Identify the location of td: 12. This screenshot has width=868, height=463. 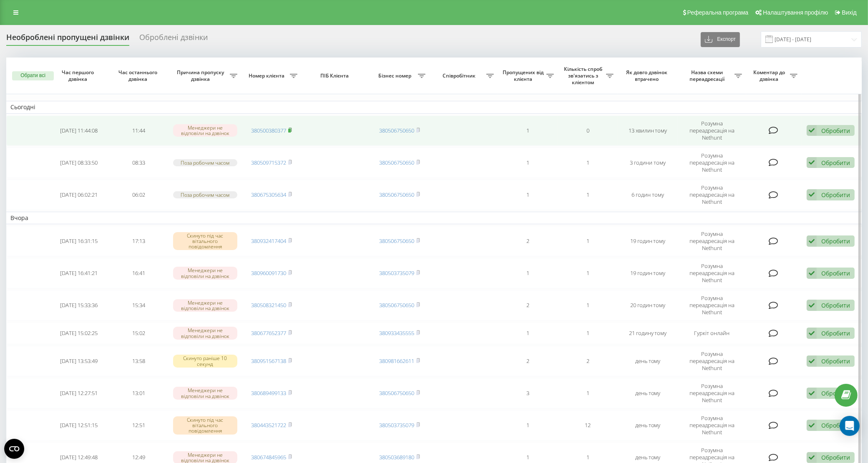
(588, 425).